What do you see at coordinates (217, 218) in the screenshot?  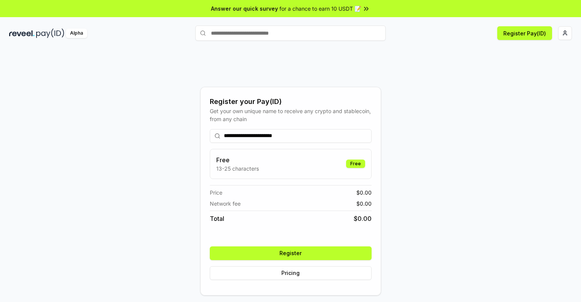 I see `span: Total` at bounding box center [217, 218].